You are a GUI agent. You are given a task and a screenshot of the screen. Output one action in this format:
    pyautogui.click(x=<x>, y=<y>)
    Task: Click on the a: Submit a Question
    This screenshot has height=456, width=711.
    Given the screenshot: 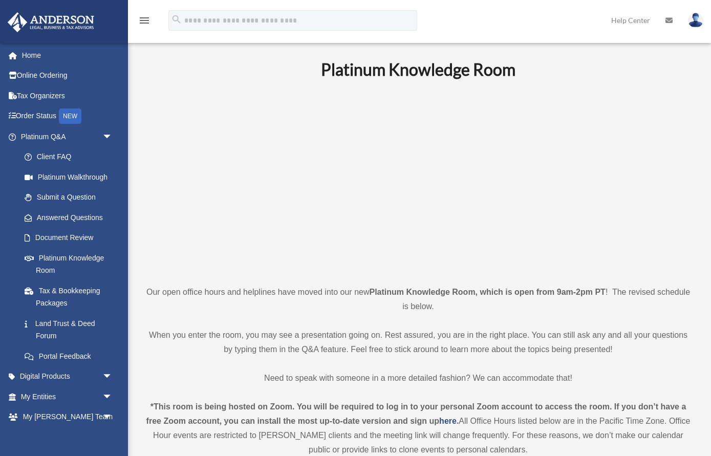 What is the action you would take?
    pyautogui.click(x=71, y=197)
    